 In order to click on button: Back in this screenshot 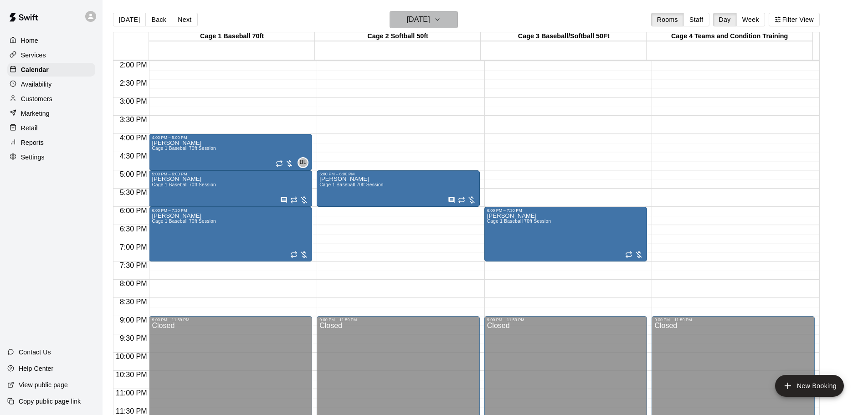, I will do `click(158, 20)`.